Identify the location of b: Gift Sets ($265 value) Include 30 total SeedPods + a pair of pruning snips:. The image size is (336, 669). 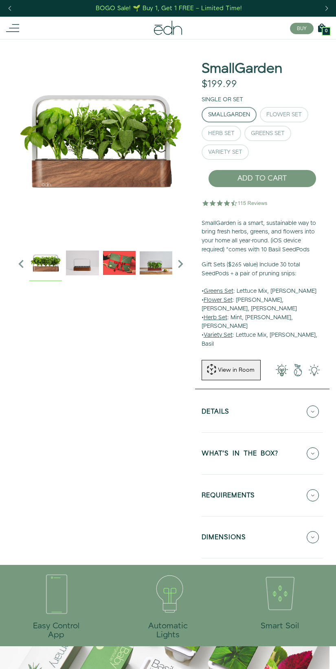
(251, 269).